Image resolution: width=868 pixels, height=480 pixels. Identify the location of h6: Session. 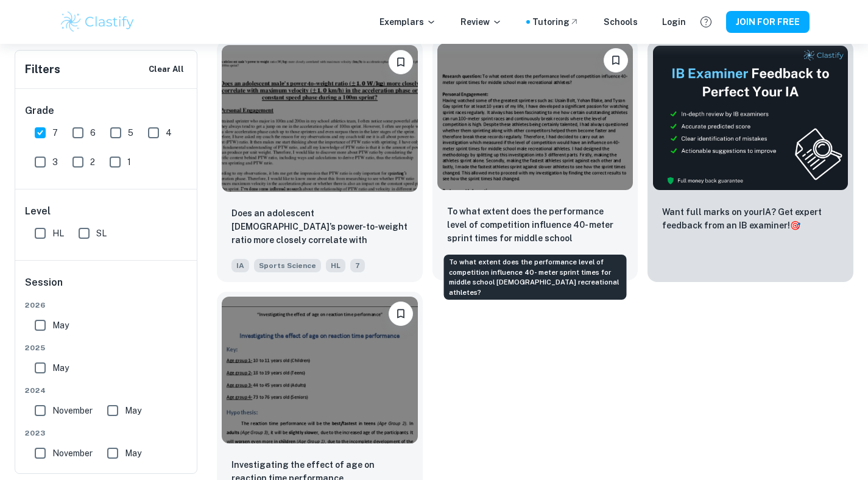
(107, 287).